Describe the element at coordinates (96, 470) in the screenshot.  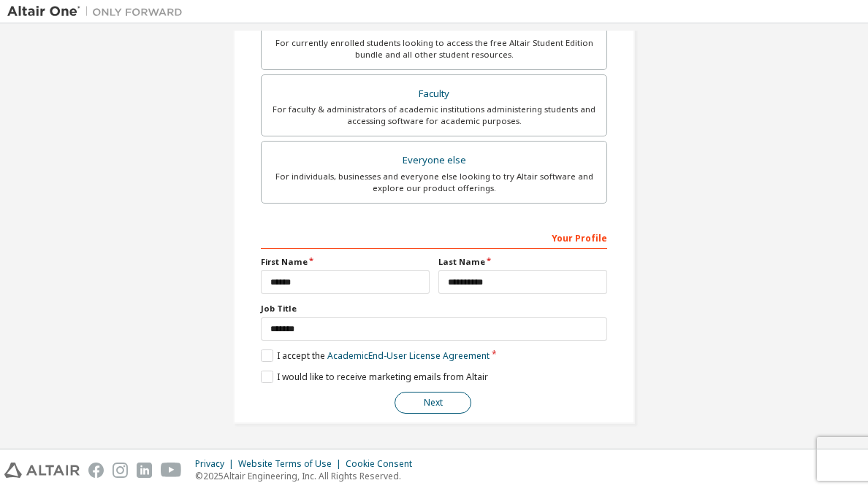
I see `img: facebook.svg` at that location.